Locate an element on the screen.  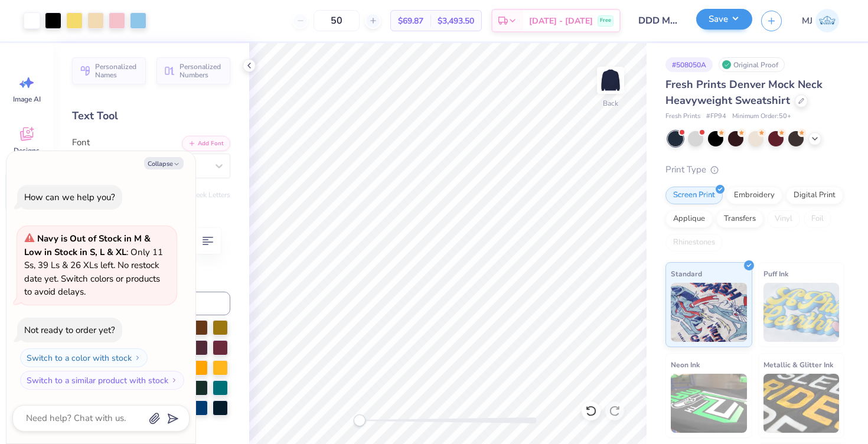
div: Not ready to order yet? is located at coordinates (70, 330).